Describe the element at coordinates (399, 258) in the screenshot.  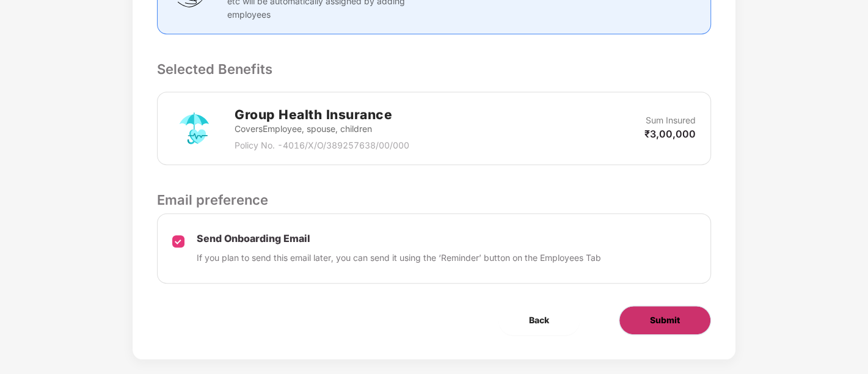
I see `p: If you plan to send this email later, you can send it using the ‘Reminder’ button on the Employee...` at that location.